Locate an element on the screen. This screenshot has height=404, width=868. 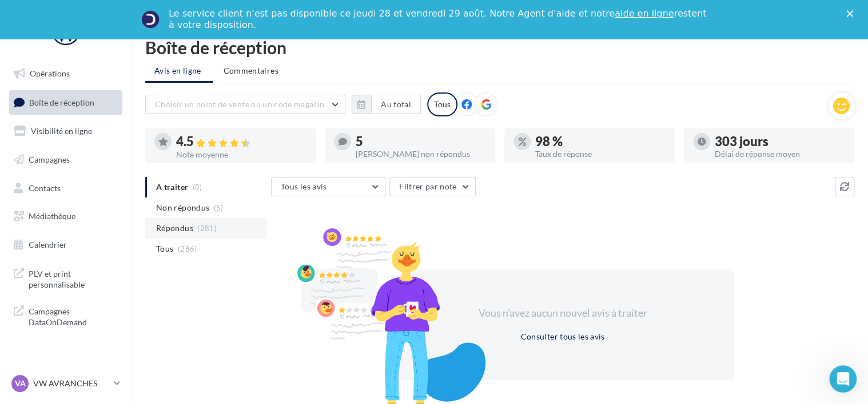
div: Le service client n'est pas disponible ce jeudi 28 et vendredi 29 août. Notre Agent d'aide et not... is located at coordinates (438, 19).